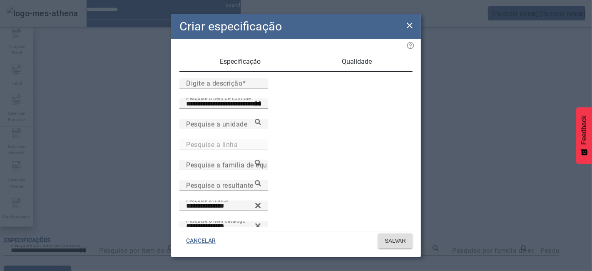 Image resolution: width=592 pixels, height=271 pixels. What do you see at coordinates (214, 83) in the screenshot?
I see `mat-label: Digite a descrição` at bounding box center [214, 83].